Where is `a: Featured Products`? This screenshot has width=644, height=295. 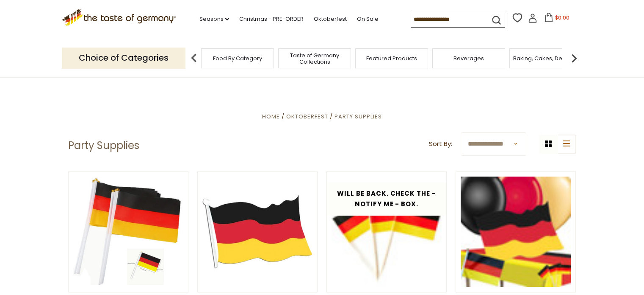 a: Featured Products is located at coordinates (392, 58).